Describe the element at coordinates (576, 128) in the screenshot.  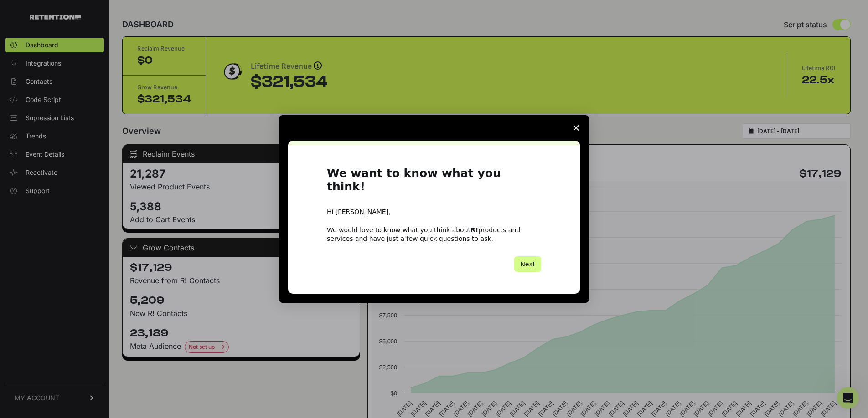
I see `span: Close survey` at that location.